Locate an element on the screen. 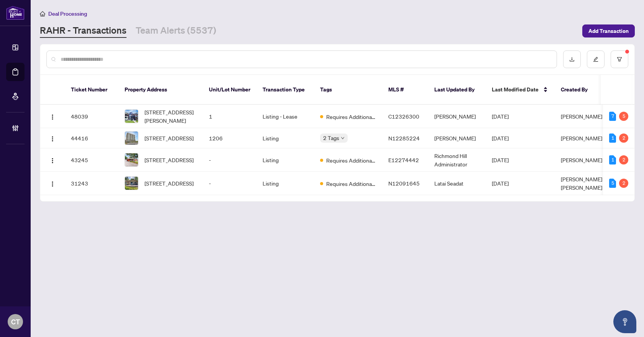 This screenshot has width=644, height=337. span: CT is located at coordinates (15, 322).